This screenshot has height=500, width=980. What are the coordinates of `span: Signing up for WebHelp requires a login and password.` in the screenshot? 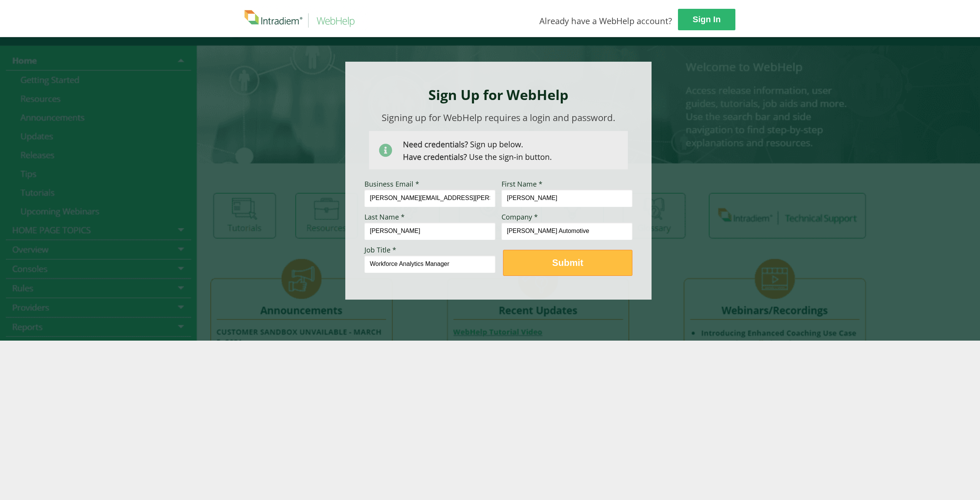 It's located at (498, 117).